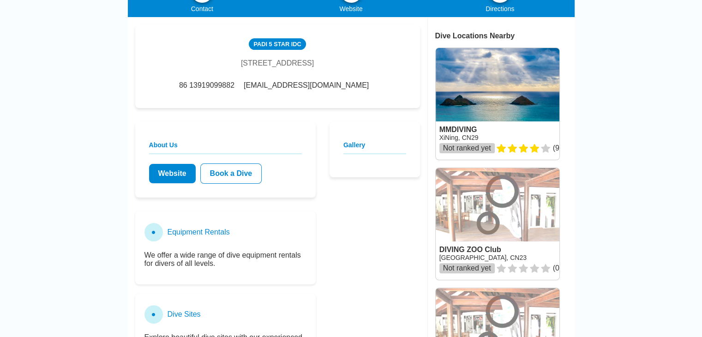 The width and height of the screenshot is (702, 337). What do you see at coordinates (351, 9) in the screenshot?
I see `div: Website` at bounding box center [351, 9].